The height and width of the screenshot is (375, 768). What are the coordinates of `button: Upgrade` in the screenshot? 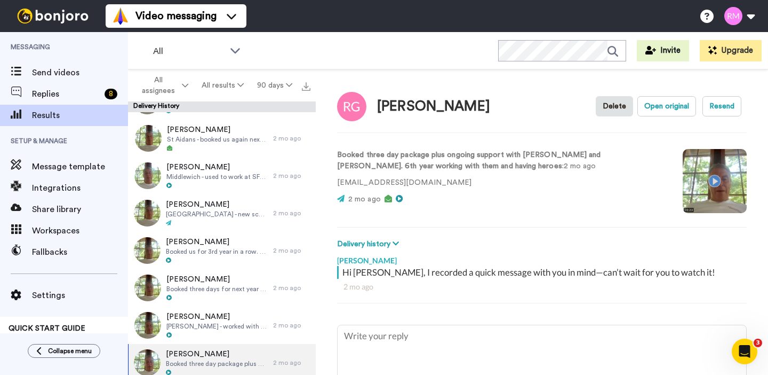 It's located at (731, 51).